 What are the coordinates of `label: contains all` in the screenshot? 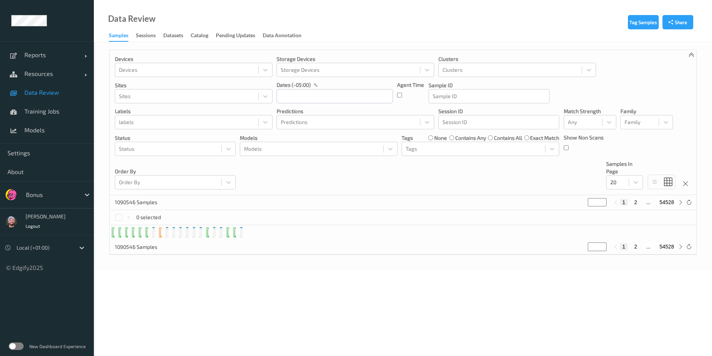 It's located at (508, 138).